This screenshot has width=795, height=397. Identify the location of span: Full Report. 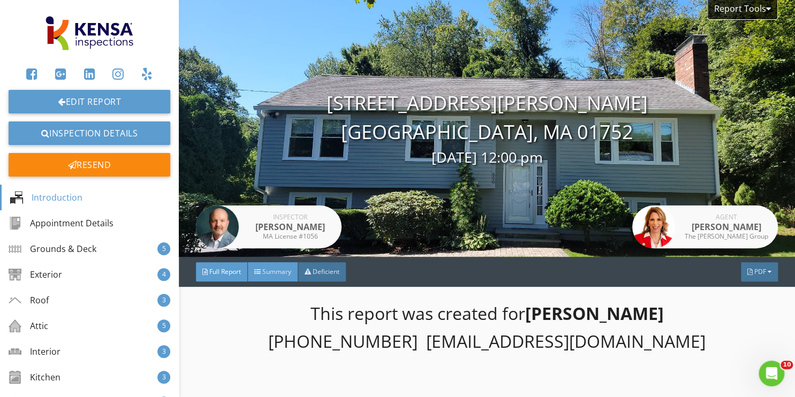
(225, 272).